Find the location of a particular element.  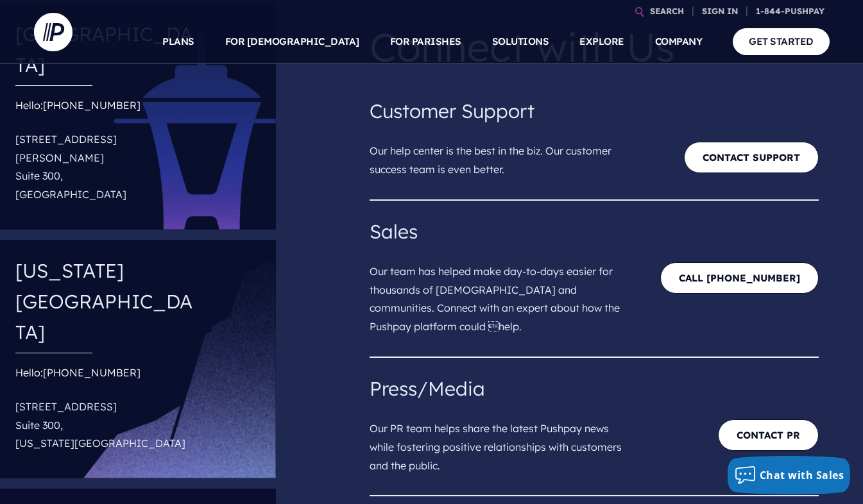

a: GET STARTED is located at coordinates (781, 41).